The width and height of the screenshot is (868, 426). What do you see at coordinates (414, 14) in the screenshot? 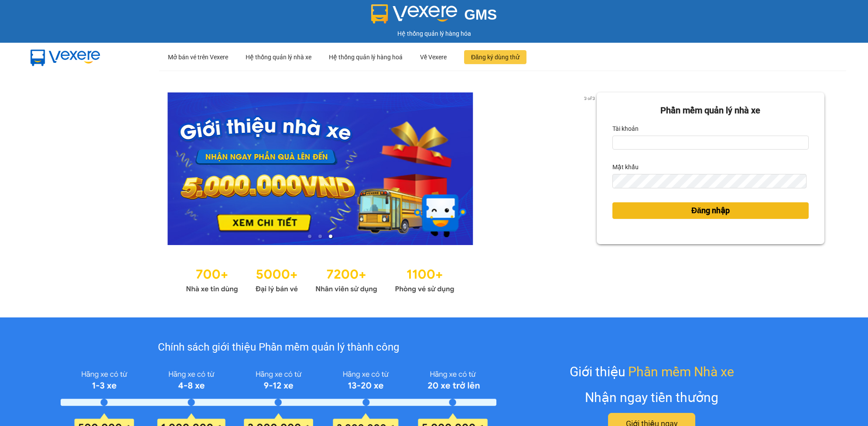
I see `img: logo 2` at bounding box center [414, 14].